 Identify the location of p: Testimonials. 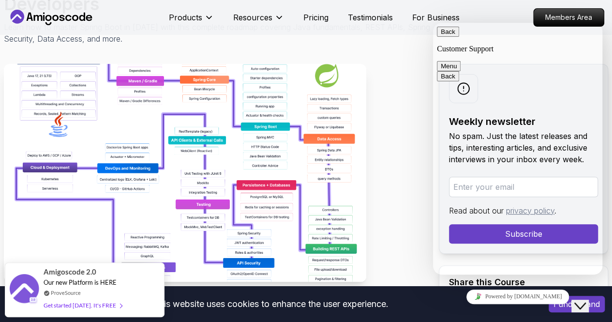
(370, 17).